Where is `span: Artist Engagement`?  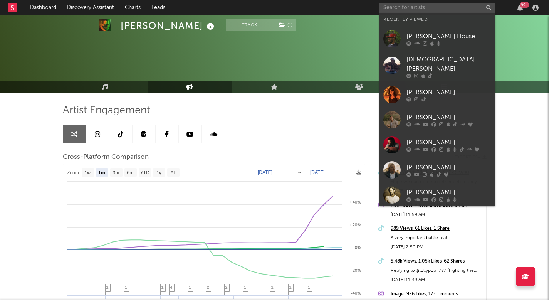
span: Artist Engagement is located at coordinates (106, 111).